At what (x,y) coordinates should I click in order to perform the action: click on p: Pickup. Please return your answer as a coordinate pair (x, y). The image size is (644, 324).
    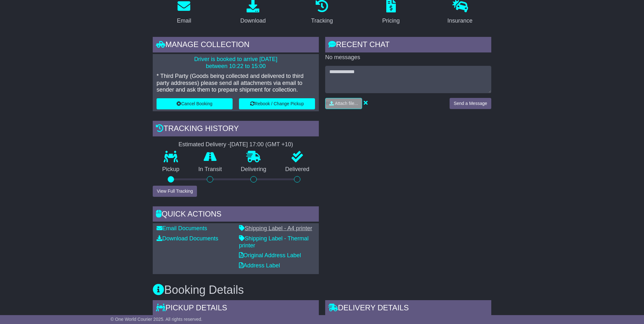
    Looking at the image, I should click on (171, 169).